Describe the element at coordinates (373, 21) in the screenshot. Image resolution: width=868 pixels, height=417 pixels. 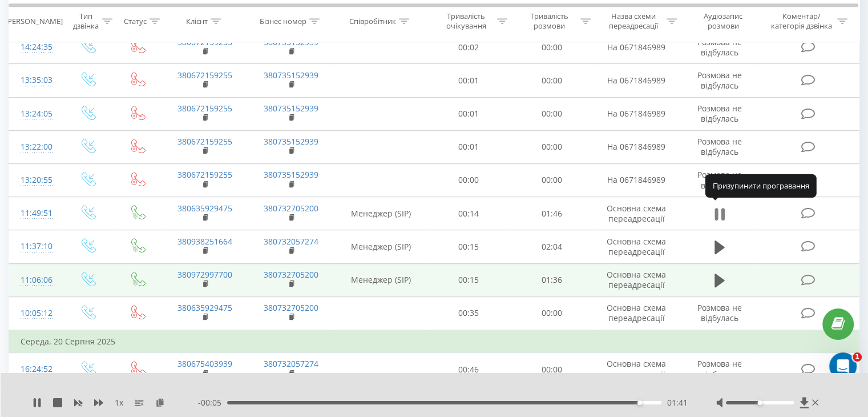
I see `div: Співробітник` at that location.